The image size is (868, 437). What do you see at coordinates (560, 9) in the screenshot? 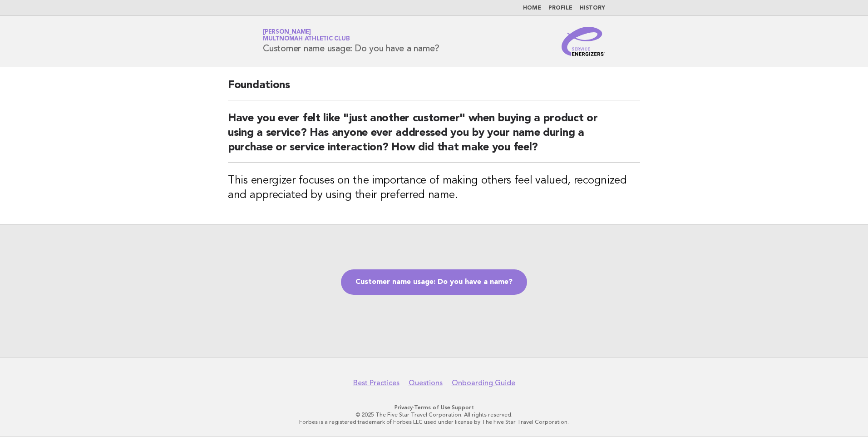
I see `a: Profile` at bounding box center [560, 9].